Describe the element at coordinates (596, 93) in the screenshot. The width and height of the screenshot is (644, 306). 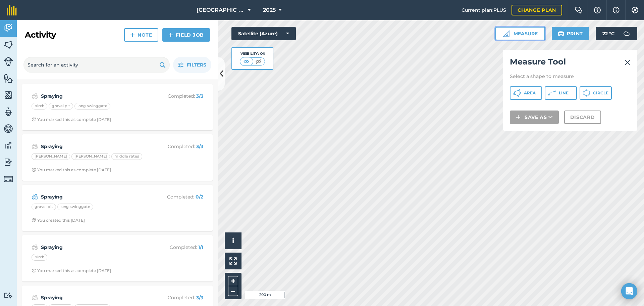
I see `button: Circle` at that location.